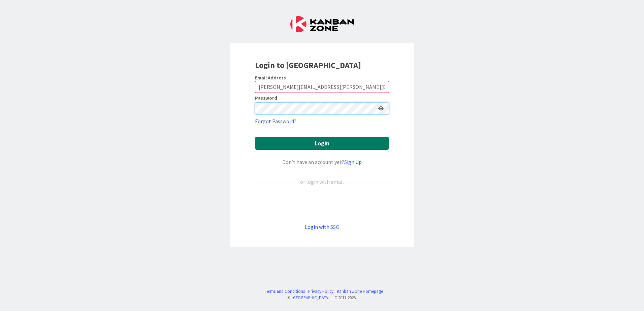 The width and height of the screenshot is (644, 311). Describe the element at coordinates (321, 291) in the screenshot. I see `a: Privacy Policy` at that location.